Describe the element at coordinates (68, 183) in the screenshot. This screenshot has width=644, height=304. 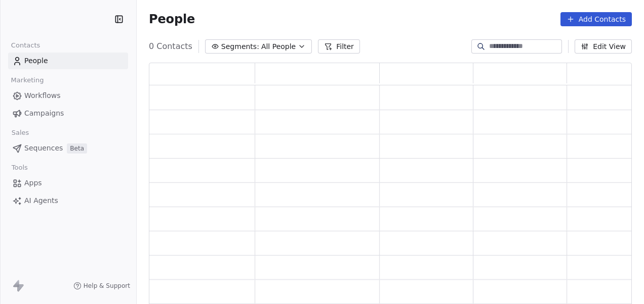
I see `a: Apps` at that location.